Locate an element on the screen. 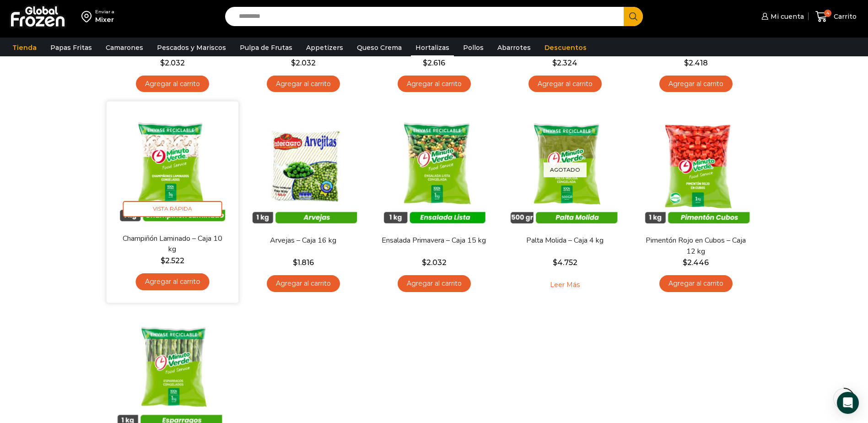  img: address-field-icon.svg is located at coordinates (88, 17).